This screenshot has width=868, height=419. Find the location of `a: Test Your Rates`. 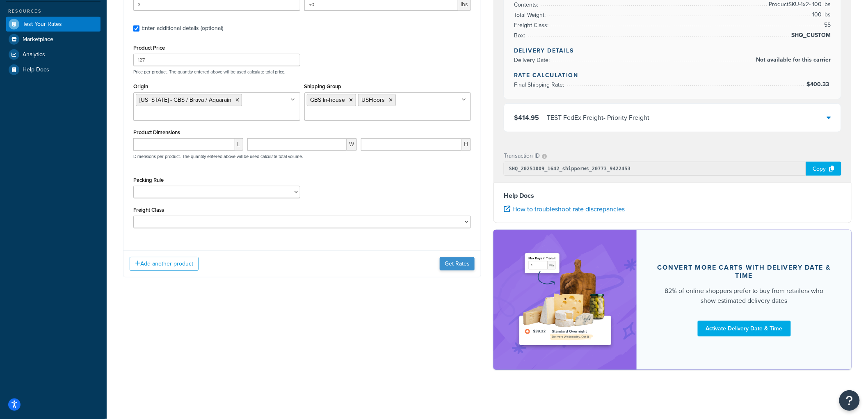

a: Test Your Rates is located at coordinates (54, 24).